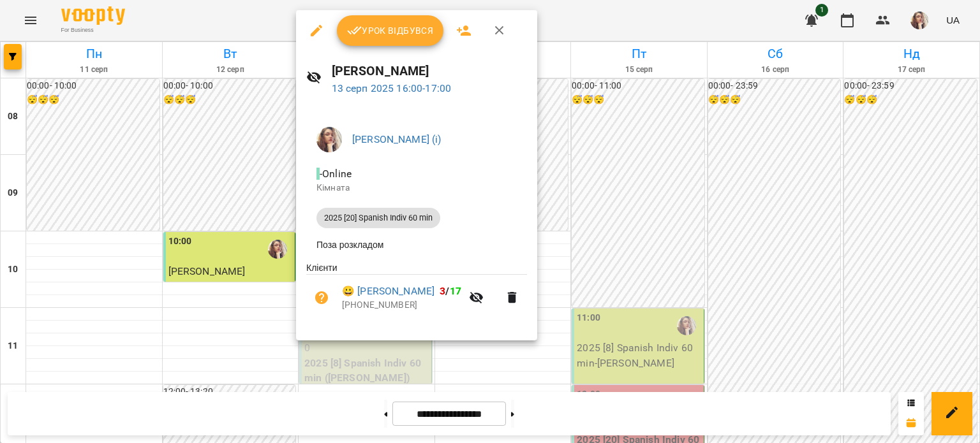 This screenshot has width=980, height=443. Describe the element at coordinates (416, 188) in the screenshot. I see `p: Кімната` at that location.